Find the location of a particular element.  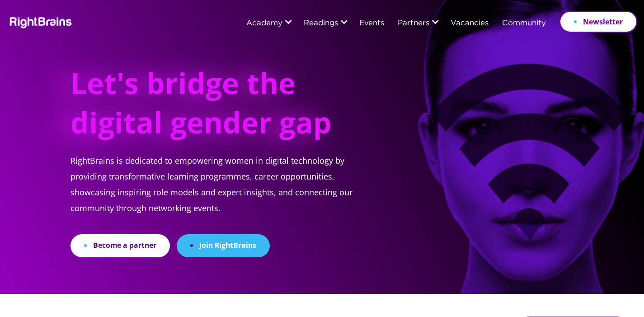

a: Academy is located at coordinates (265, 23).